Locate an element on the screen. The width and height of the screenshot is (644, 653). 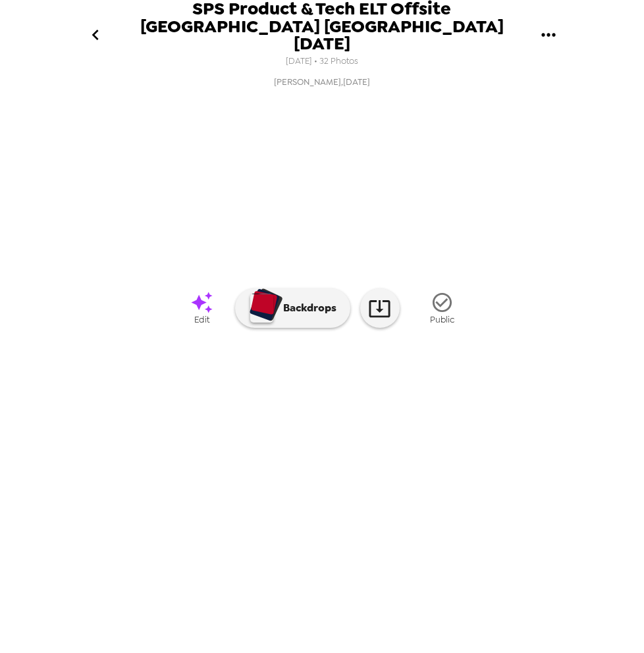
button: Public is located at coordinates (443, 308).